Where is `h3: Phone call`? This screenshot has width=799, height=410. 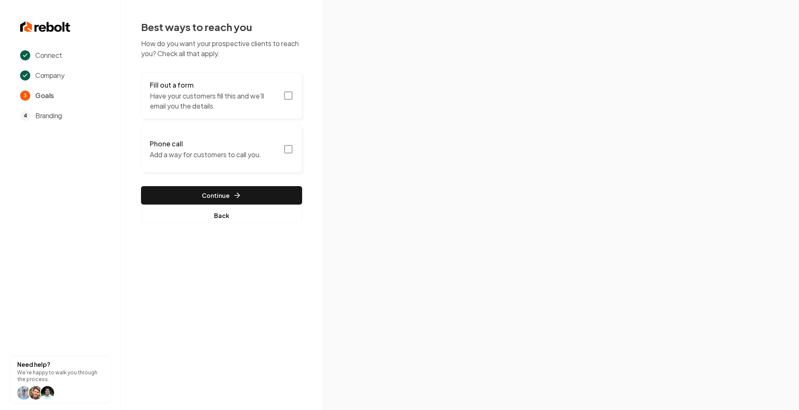
h3: Phone call is located at coordinates (206, 144).